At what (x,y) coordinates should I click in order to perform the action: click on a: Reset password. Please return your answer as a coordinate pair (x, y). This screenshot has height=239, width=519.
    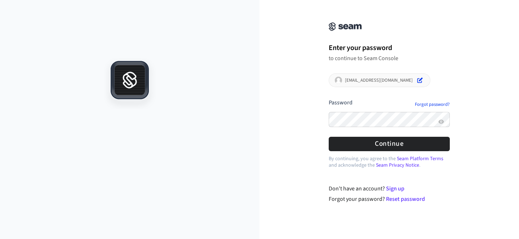
    Looking at the image, I should click on (405, 199).